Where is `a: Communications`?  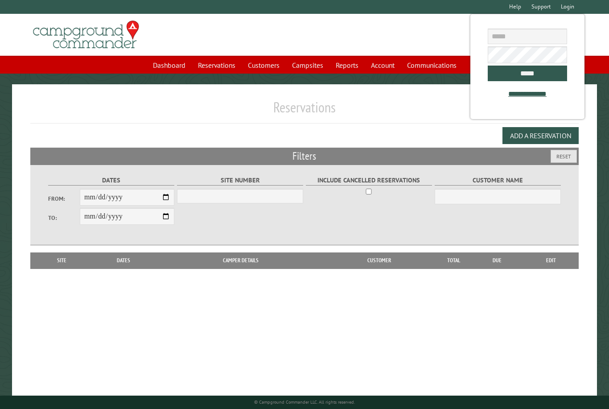 a: Communications is located at coordinates (431, 65).